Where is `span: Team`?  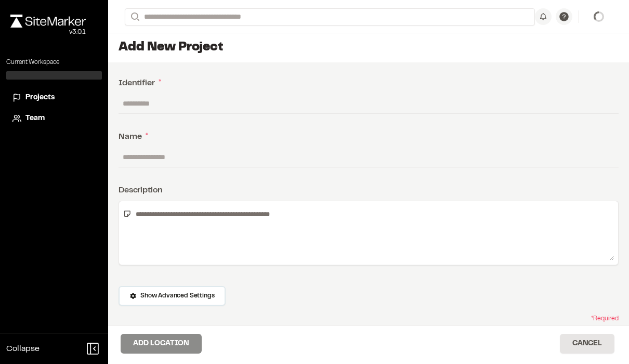
span: Team is located at coordinates (35, 118).